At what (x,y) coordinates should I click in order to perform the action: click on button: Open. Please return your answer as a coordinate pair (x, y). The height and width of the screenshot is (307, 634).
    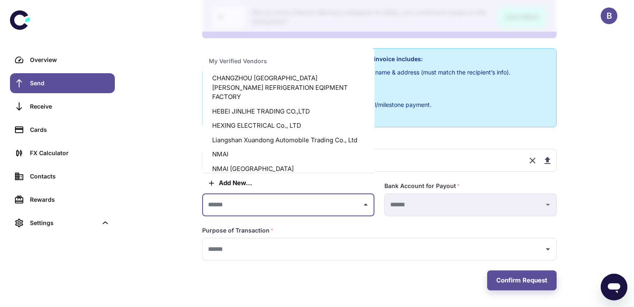
    Looking at the image, I should click on (548, 249).